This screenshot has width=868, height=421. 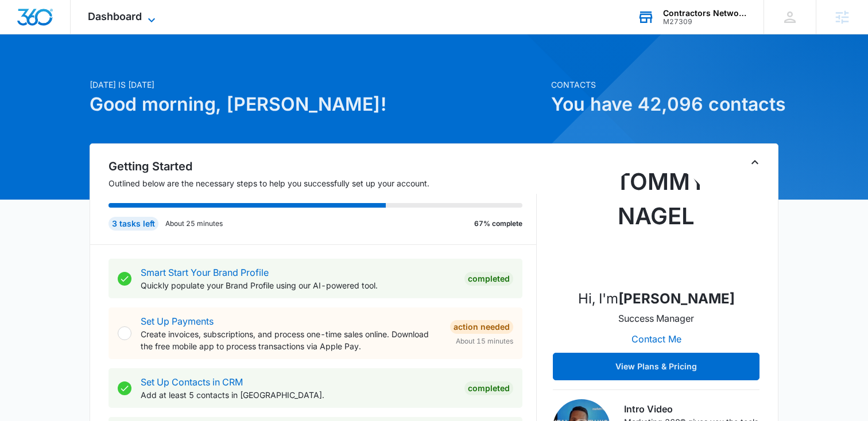 What do you see at coordinates (755, 162) in the screenshot?
I see `button: Toggle Collapse` at bounding box center [755, 162].